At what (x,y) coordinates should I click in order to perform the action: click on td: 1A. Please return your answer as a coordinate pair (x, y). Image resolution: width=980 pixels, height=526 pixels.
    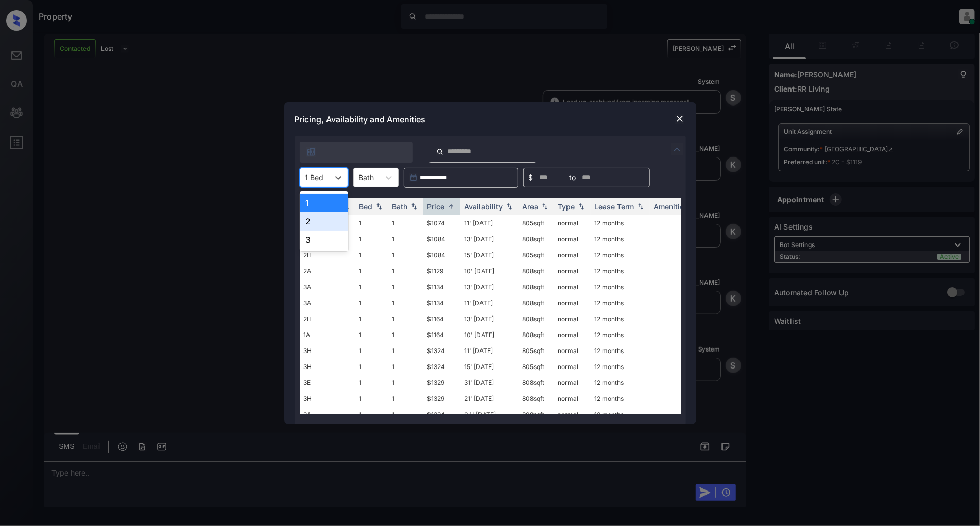
    Looking at the image, I should click on (327, 335).